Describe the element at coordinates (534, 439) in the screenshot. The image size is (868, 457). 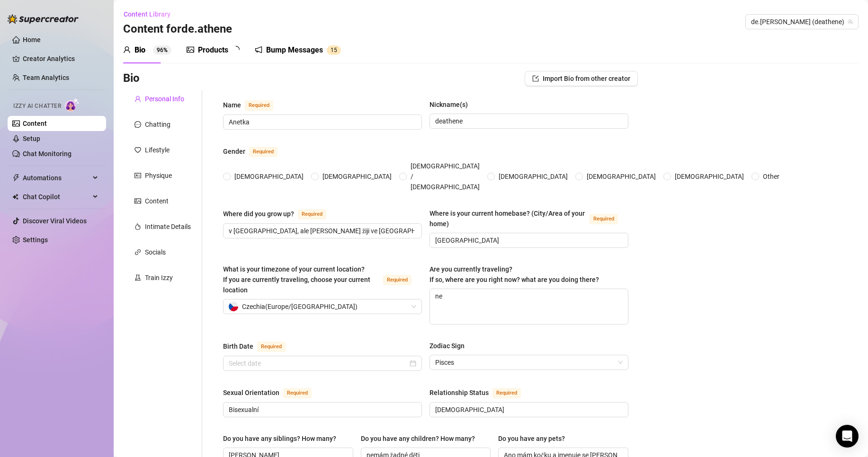
I see `label: Do you have any pets?` at that location.